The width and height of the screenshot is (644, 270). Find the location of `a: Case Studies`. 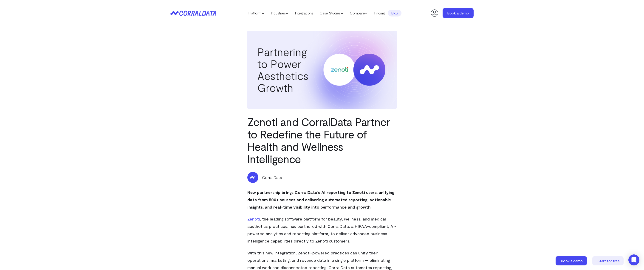

a: Case Studies is located at coordinates (331, 13).